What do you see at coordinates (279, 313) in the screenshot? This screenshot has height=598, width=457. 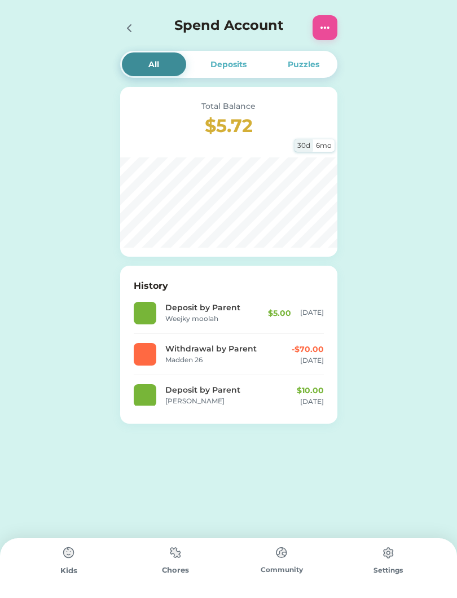 I see `div: $5.00` at bounding box center [279, 313].